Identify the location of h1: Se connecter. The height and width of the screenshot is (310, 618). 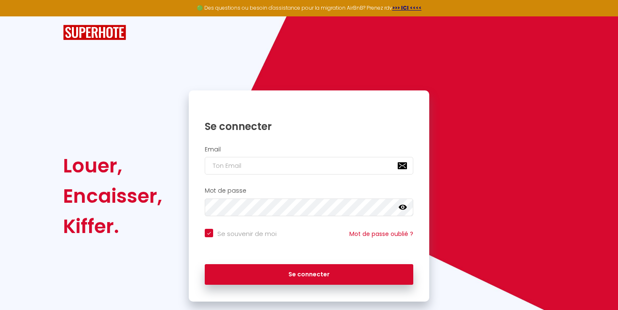
(309, 126).